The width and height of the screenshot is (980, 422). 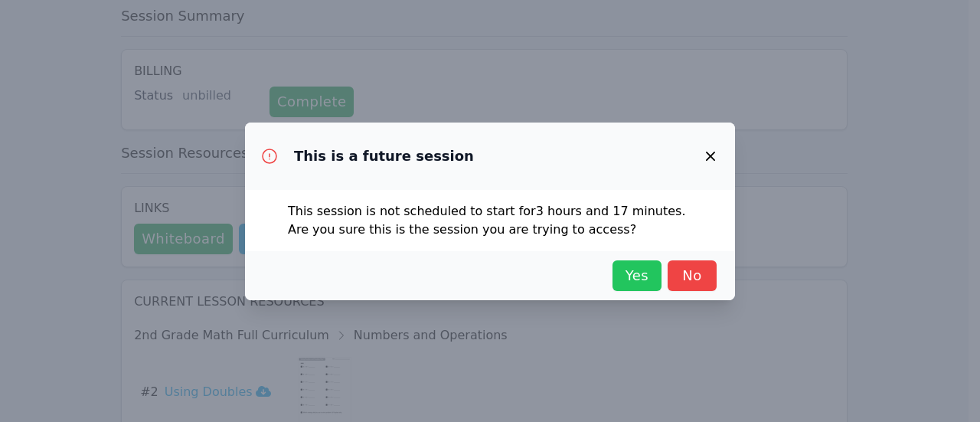 I want to click on h3: This is a future session, so click(x=383, y=156).